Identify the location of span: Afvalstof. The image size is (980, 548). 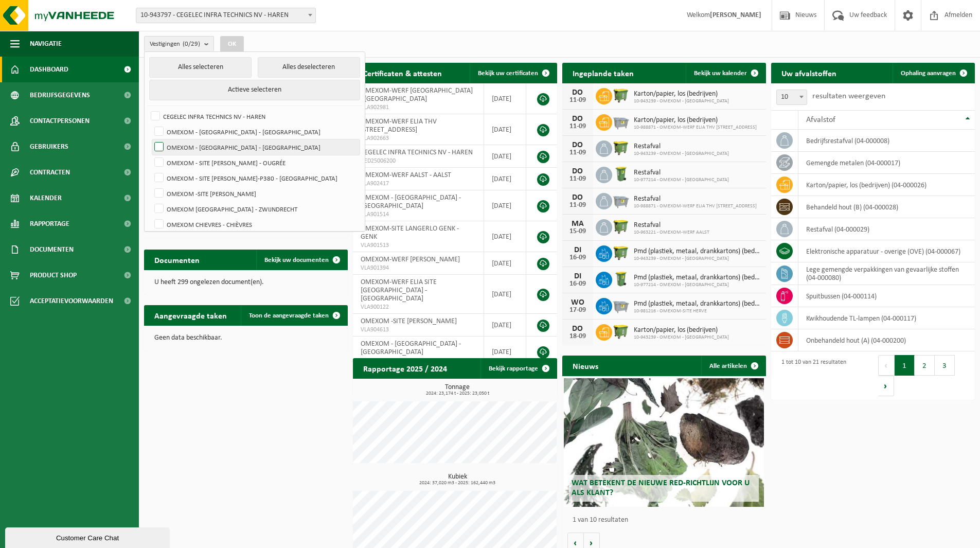
(820, 120).